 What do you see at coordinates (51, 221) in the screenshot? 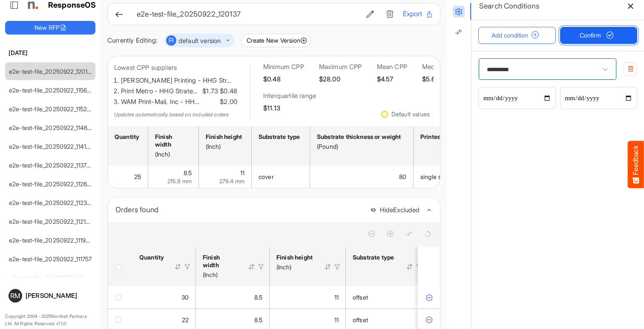
I see `a: e2e-test-file_20250922_112147` at bounding box center [51, 221].